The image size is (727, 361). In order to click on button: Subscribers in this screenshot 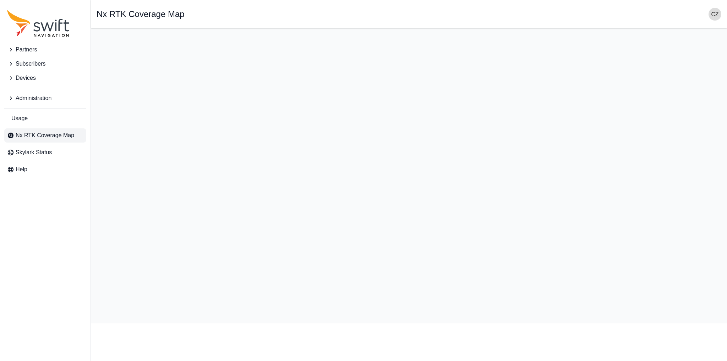, I will do `click(45, 64)`.